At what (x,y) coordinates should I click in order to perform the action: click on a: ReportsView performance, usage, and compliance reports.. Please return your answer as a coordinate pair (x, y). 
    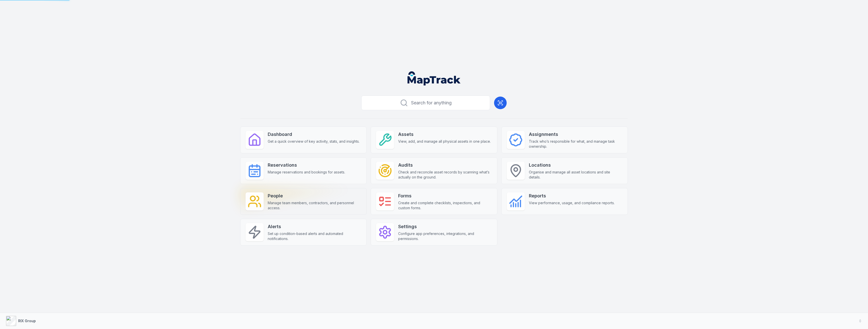
    Looking at the image, I should click on (564, 201).